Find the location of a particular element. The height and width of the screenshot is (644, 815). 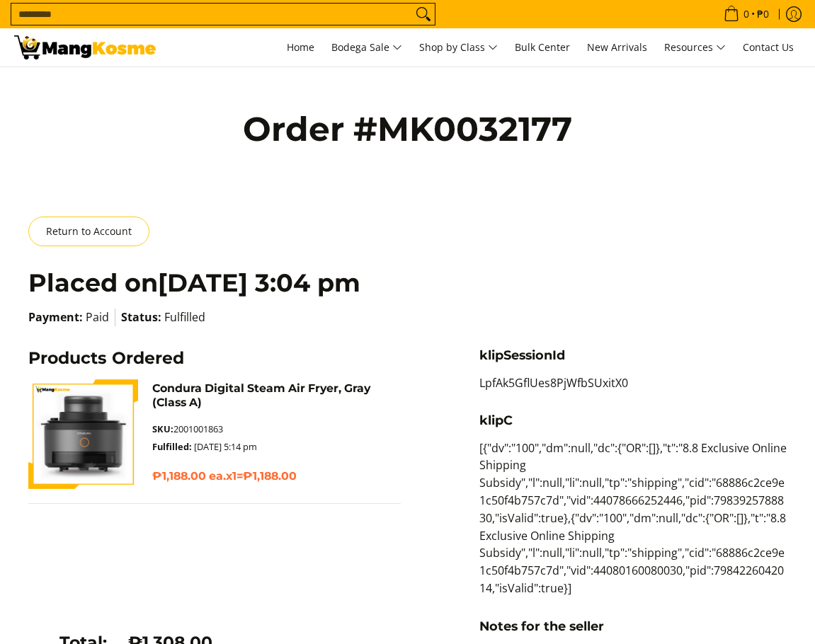

a: Bodega Sale is located at coordinates (367, 48).